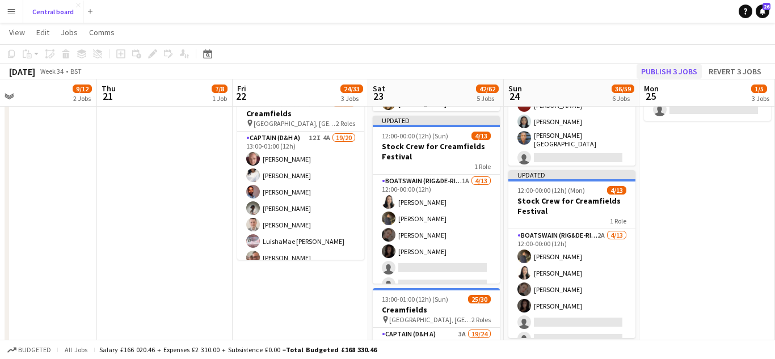 The width and height of the screenshot is (775, 359). What do you see at coordinates (53, 11) in the screenshot?
I see `button: Central board` at bounding box center [53, 11].